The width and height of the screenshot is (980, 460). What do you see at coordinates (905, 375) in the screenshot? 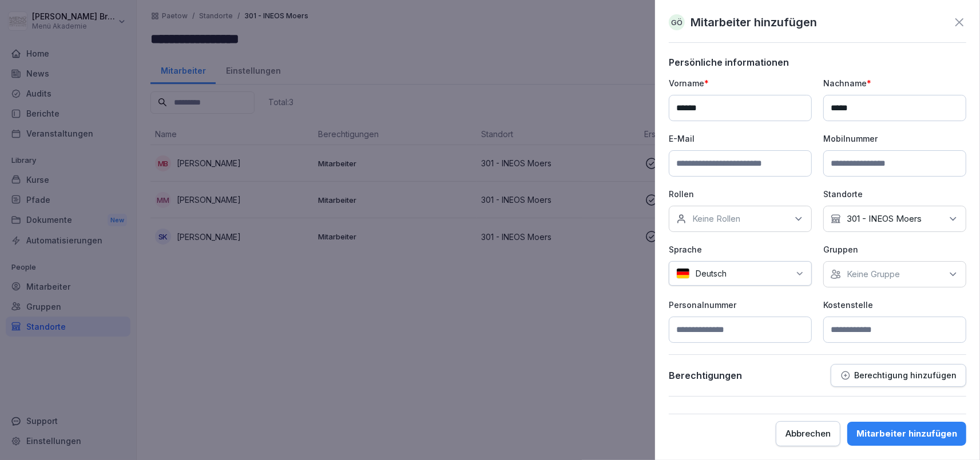
I see `p: Berechtigung hinzufügen` at bounding box center [905, 375].